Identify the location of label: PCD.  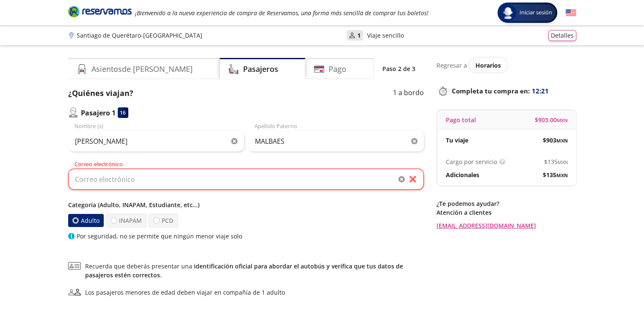
(163, 220).